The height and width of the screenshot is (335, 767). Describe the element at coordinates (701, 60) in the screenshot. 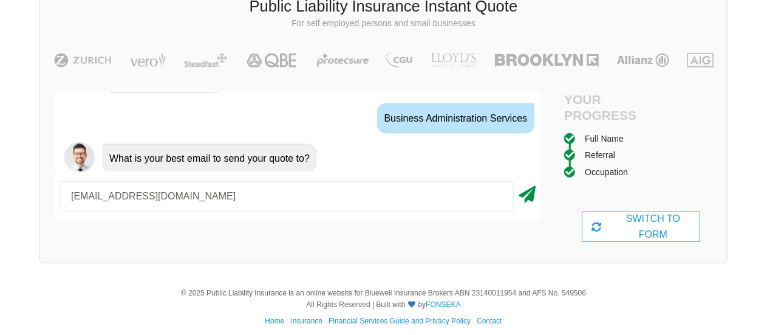

I see `img: AIG | Public Liability Insurance` at that location.